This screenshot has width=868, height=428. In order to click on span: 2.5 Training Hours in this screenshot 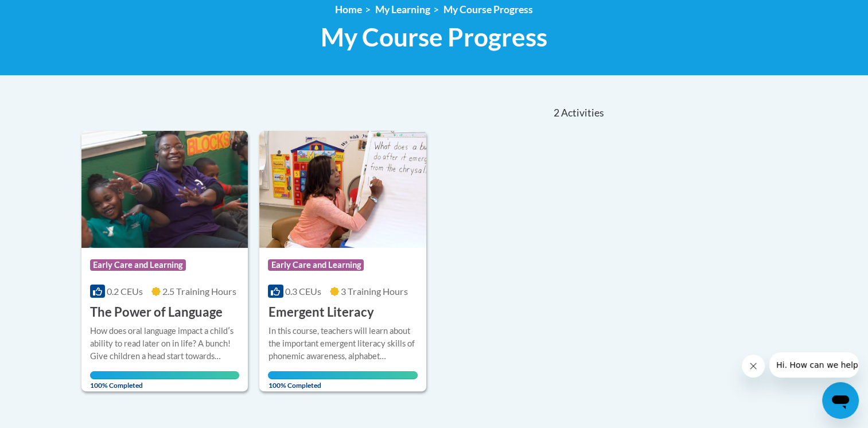, I will do `click(199, 291)`.